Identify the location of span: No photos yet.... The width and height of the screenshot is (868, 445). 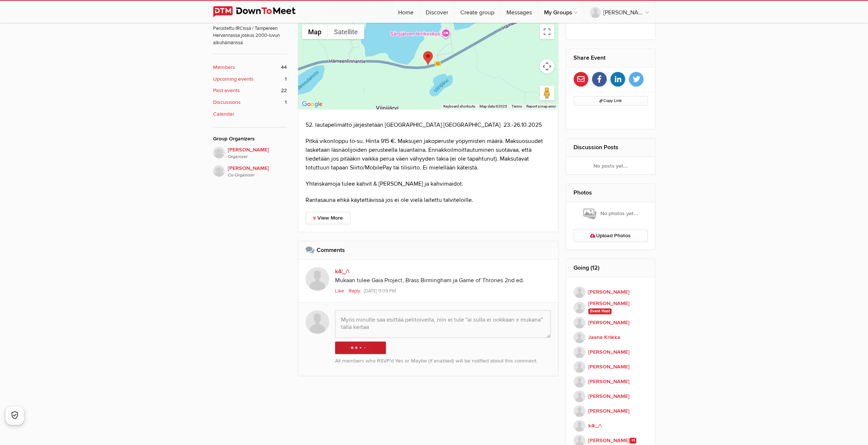
(610, 214).